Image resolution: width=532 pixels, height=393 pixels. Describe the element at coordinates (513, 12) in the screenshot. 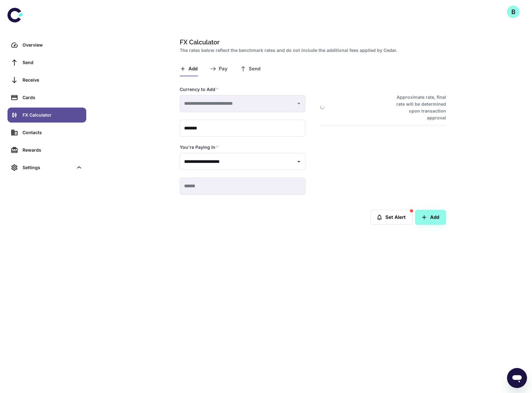

I see `div: B` at that location.